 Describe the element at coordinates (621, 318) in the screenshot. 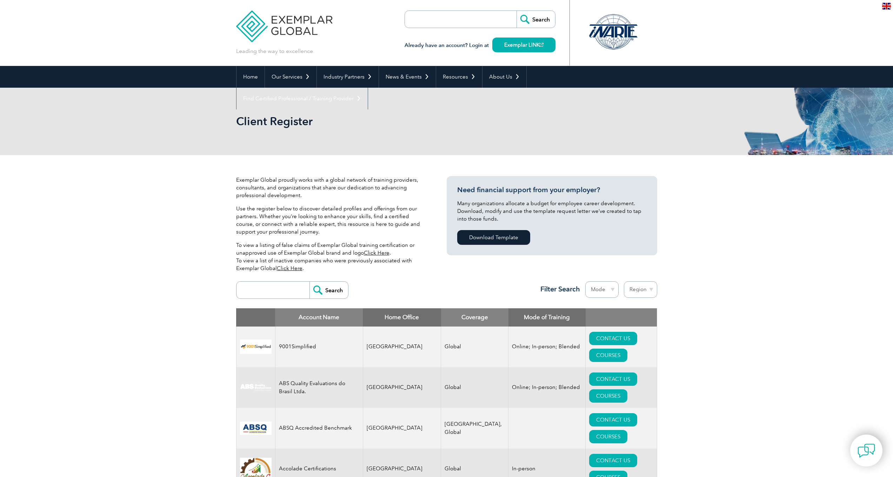

I see `th: : activate to sort column ascending` at that location.